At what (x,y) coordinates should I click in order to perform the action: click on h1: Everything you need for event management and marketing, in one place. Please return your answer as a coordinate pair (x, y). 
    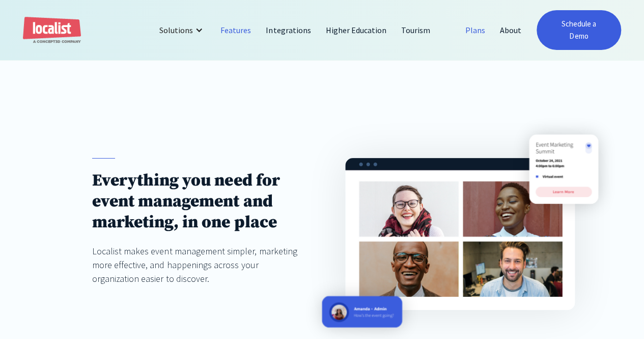
    Looking at the image, I should click on (195, 201).